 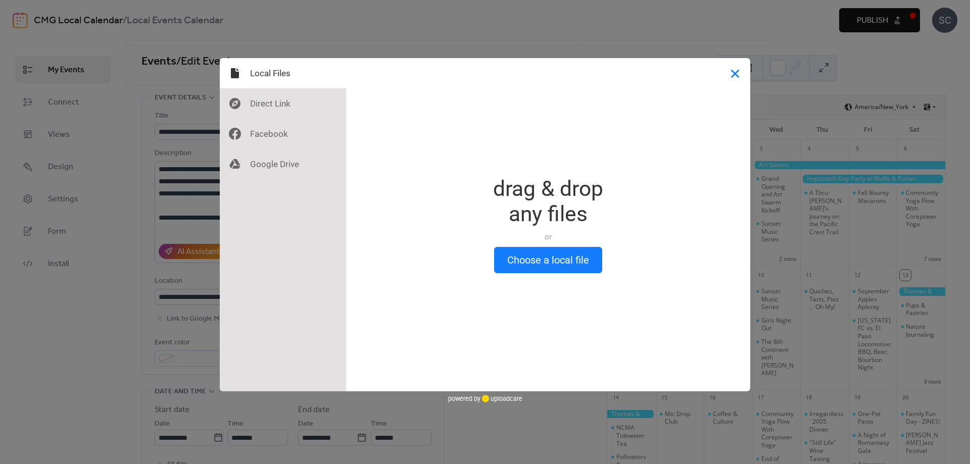 What do you see at coordinates (283, 134) in the screenshot?
I see `div: Facebook` at bounding box center [283, 134].